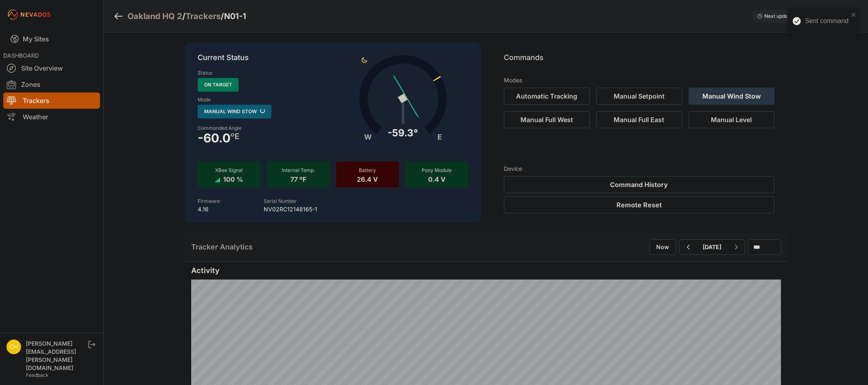 The height and width of the screenshot is (385, 868). Describe the element at coordinates (218, 85) in the screenshot. I see `span: On Target` at that location.